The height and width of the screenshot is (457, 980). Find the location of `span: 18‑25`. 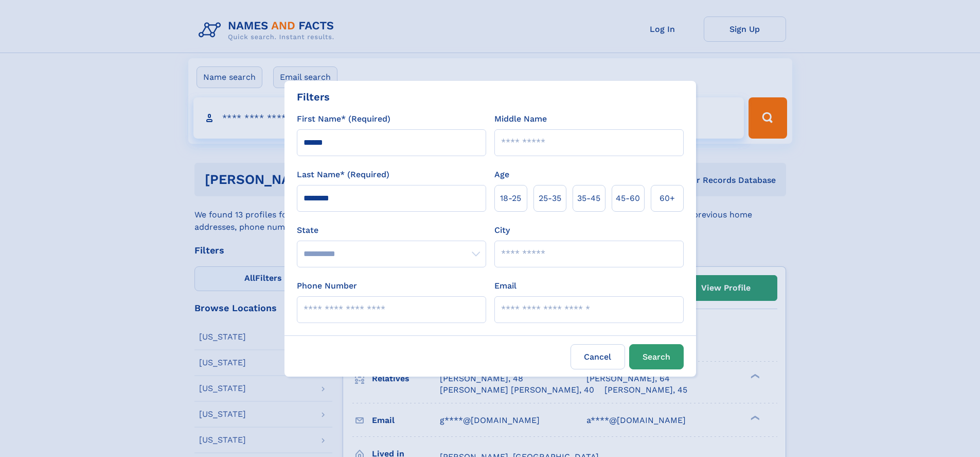

span: 18‑25 is located at coordinates (511, 199).